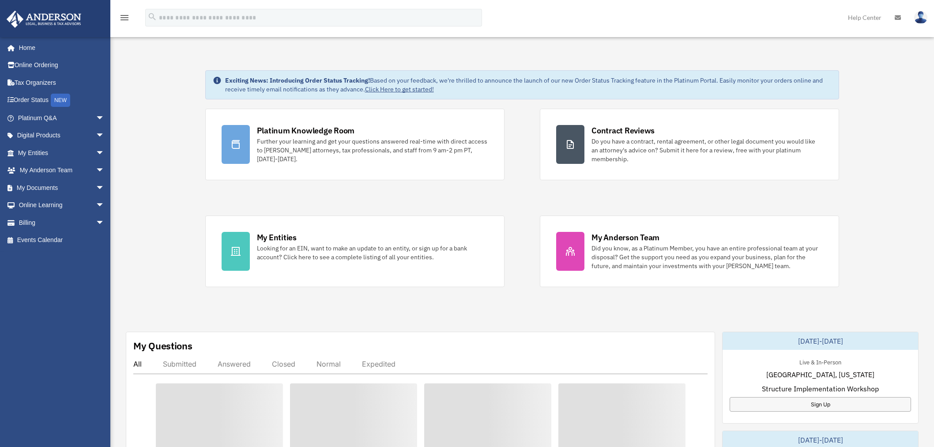 This screenshot has height=447, width=934. Describe the element at coordinates (623, 130) in the screenshot. I see `div: Contract Reviews` at that location.